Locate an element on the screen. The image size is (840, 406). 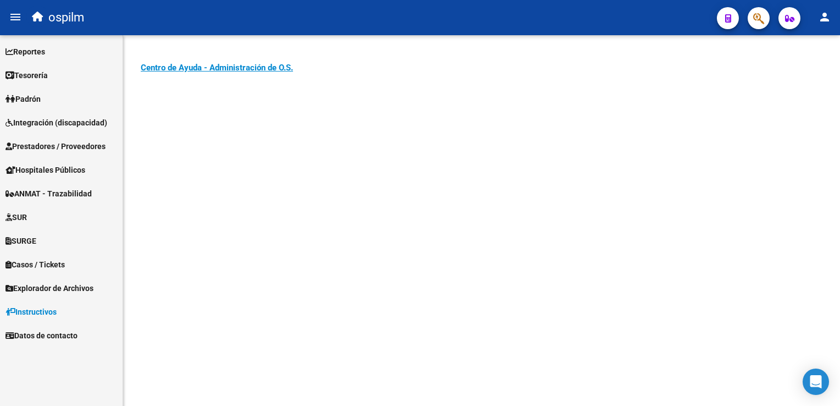
span: Padrón is located at coordinates (23, 99).